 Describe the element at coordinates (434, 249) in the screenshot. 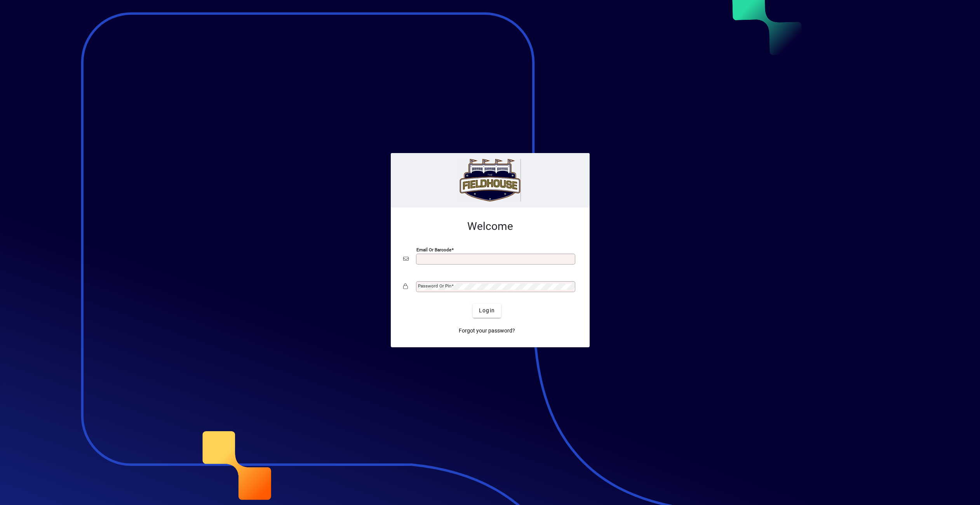

I see `mat-label: Email or Barcode` at that location.